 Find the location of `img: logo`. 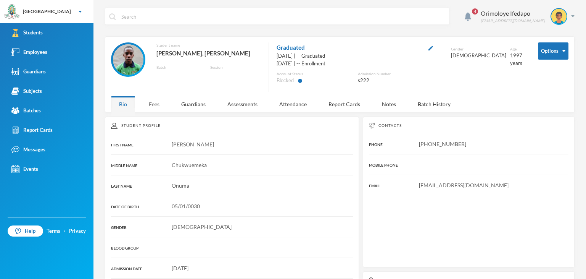

img: logo is located at coordinates (12, 12).